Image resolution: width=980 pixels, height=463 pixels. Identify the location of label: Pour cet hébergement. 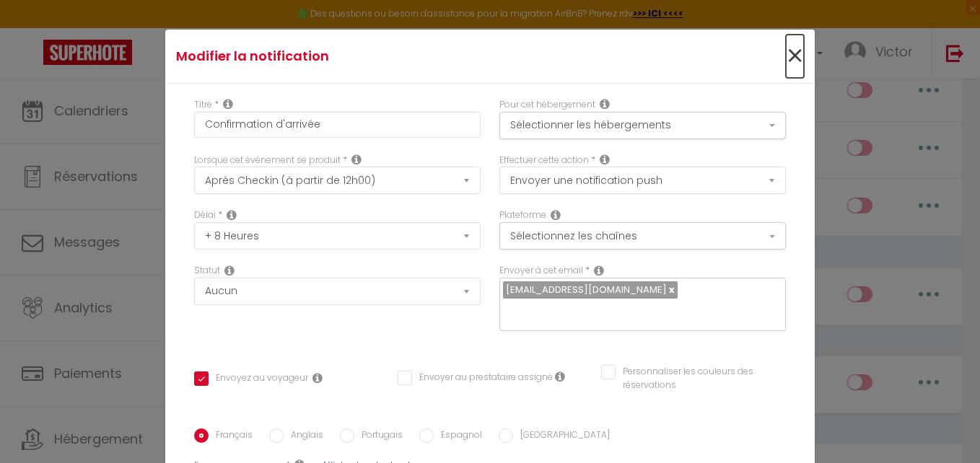
(547, 104).